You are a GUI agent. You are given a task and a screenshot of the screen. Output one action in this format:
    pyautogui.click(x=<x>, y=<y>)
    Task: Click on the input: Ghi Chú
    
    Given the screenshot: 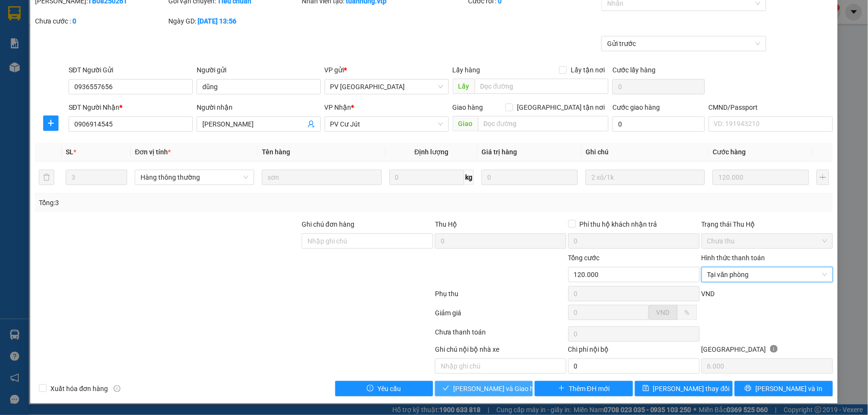 What is the action you would take?
    pyautogui.click(x=645, y=177)
    